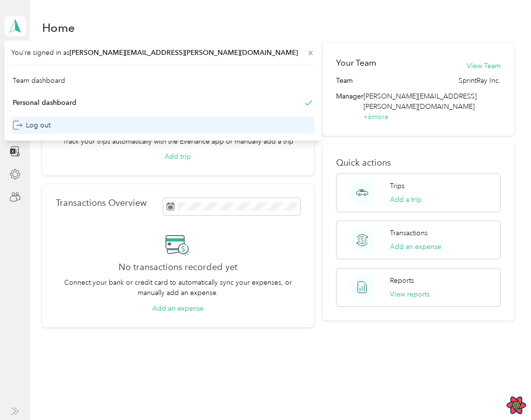  What do you see at coordinates (418, 162) in the screenshot?
I see `p: Quick actions` at bounding box center [418, 162].